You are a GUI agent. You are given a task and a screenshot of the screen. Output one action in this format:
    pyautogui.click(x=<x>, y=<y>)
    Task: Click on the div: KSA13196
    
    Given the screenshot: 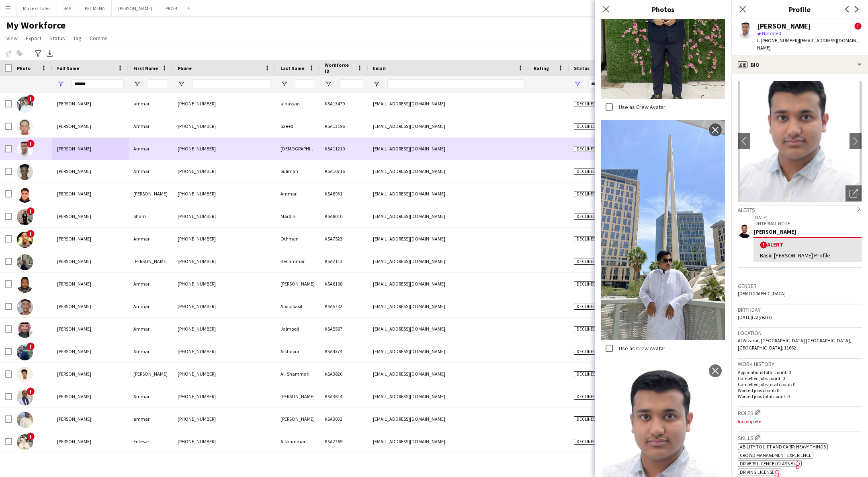 What is the action you would take?
    pyautogui.click(x=344, y=126)
    